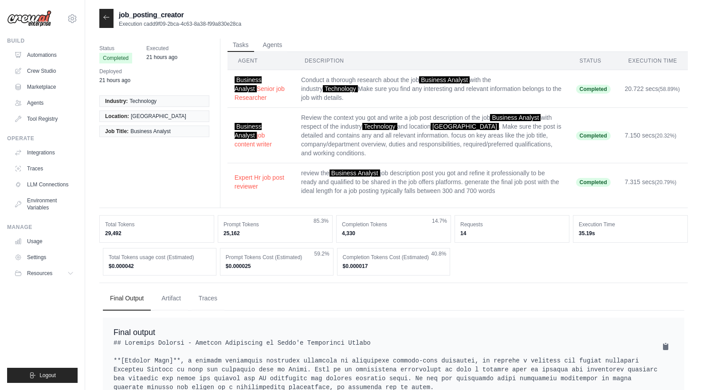  Describe the element at coordinates (261, 135) in the screenshot. I see `button: Business Analystjob content writer` at that location.